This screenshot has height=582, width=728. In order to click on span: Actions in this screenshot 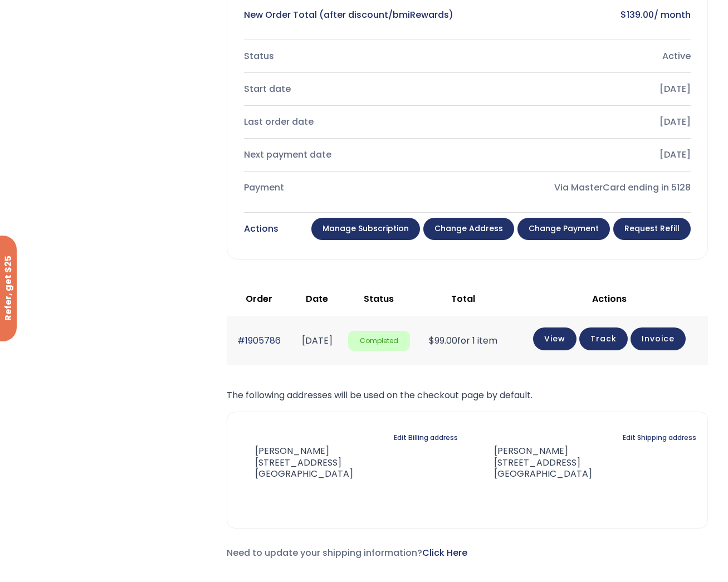, I will do `click(609, 299)`.